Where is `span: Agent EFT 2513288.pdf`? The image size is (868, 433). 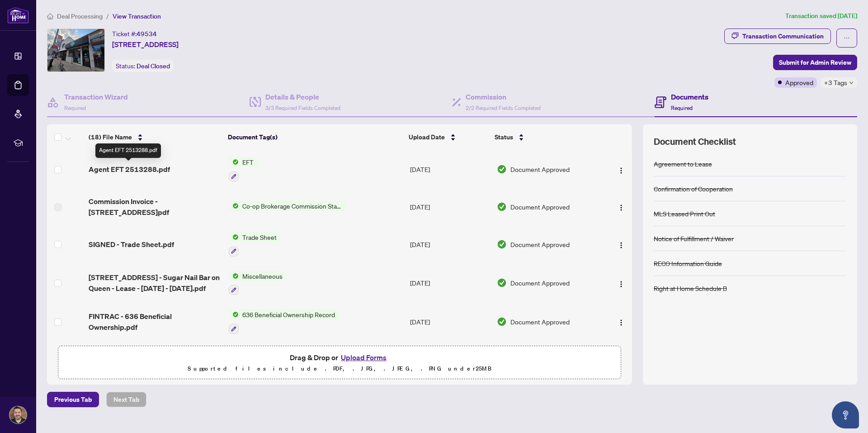
span: Agent EFT 2513288.pdf is located at coordinates (130, 170).